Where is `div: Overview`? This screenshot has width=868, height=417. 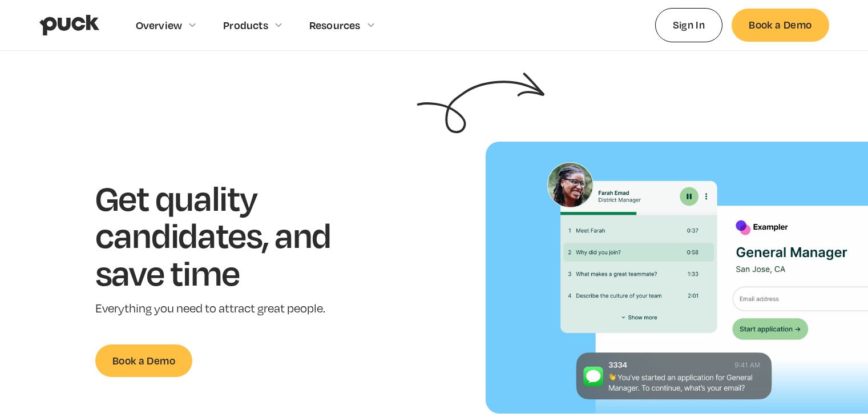 div: Overview is located at coordinates (159, 25).